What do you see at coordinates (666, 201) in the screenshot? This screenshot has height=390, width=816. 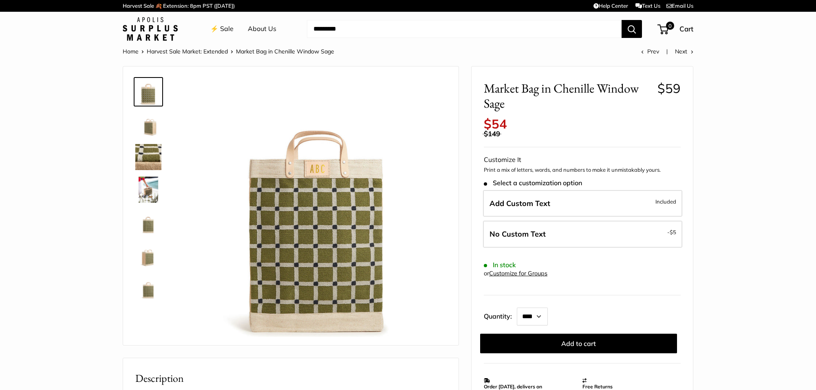 I see `span: Included` at bounding box center [666, 201].